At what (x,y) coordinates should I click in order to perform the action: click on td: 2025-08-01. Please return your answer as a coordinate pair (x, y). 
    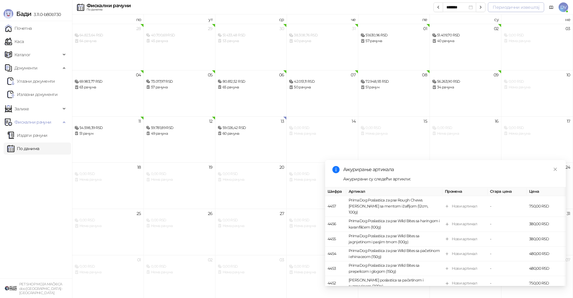
    Looking at the image, I should click on (394, 47).